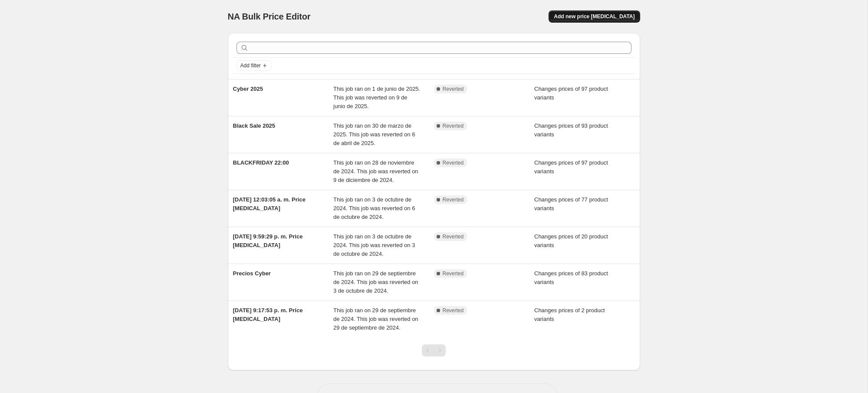 The image size is (868, 393). What do you see at coordinates (376, 282) in the screenshot?
I see `span: This job ran on 29 de septiembre de 2024. This job was reverted on 3 de octubre de 2024.` at bounding box center [376, 282].